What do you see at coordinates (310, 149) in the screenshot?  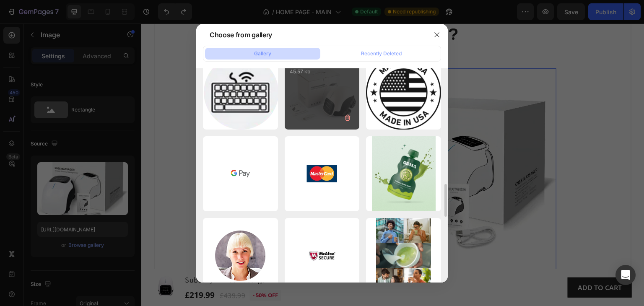 I see `img: gempages_472890283084743884-678d9bf3-e2e5-4b6e-a53c-ebad1563ebb5.jpg` at bounding box center [310, 149].